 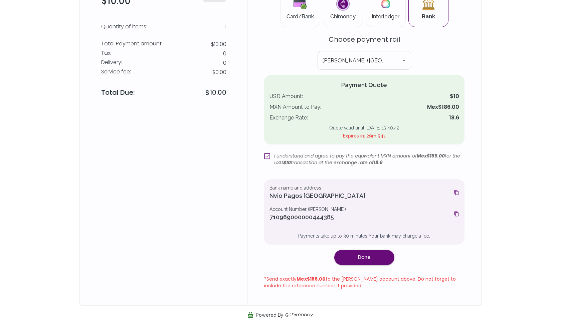 What do you see at coordinates (404, 60) in the screenshot?
I see `button: Open` at bounding box center [404, 60].